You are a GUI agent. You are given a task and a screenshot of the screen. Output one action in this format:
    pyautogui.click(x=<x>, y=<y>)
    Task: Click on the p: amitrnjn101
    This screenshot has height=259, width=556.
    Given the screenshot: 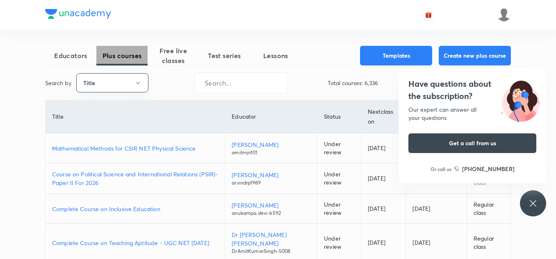 What is the action you would take?
    pyautogui.click(x=271, y=153)
    